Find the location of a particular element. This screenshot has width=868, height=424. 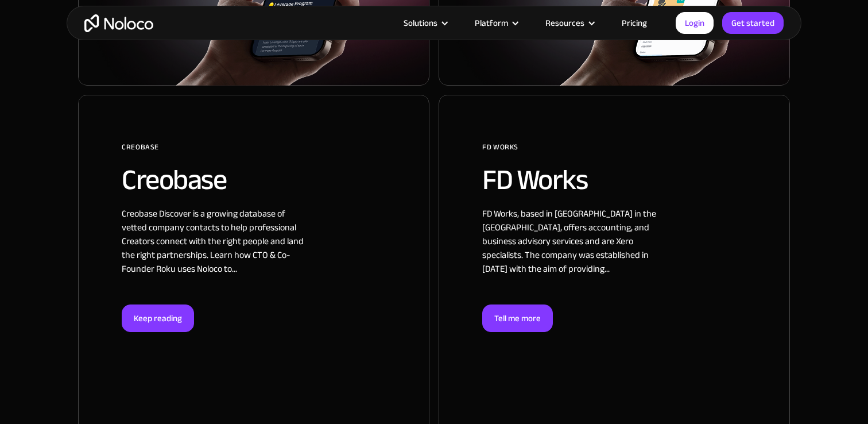

a: Pricing is located at coordinates (635, 23).